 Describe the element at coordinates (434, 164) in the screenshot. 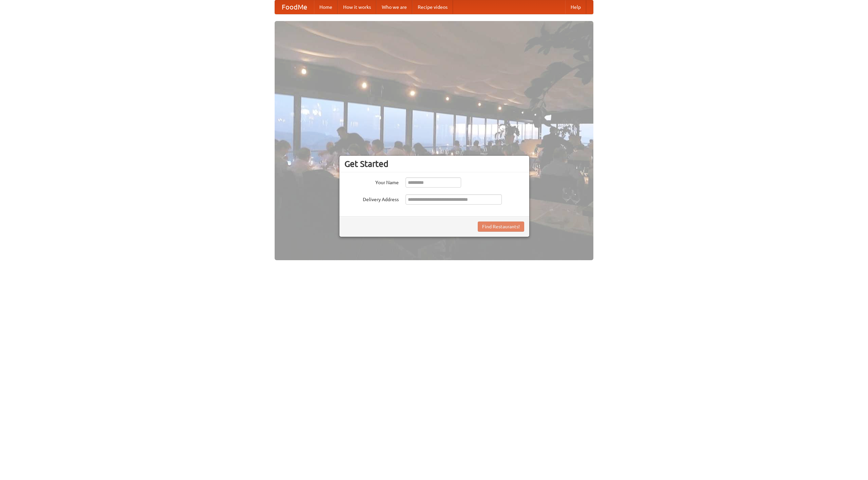

I see `h3: Get Started` at that location.